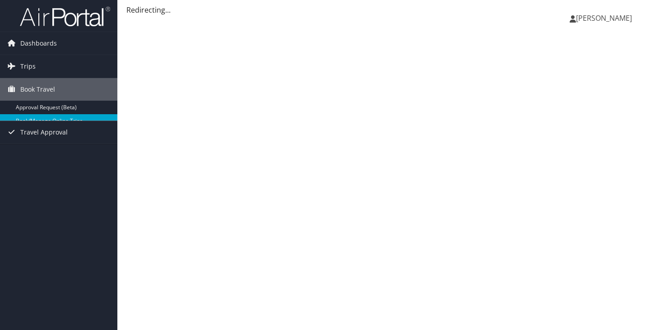 The width and height of the screenshot is (650, 330). I want to click on div: Redirecting..., so click(383, 10).